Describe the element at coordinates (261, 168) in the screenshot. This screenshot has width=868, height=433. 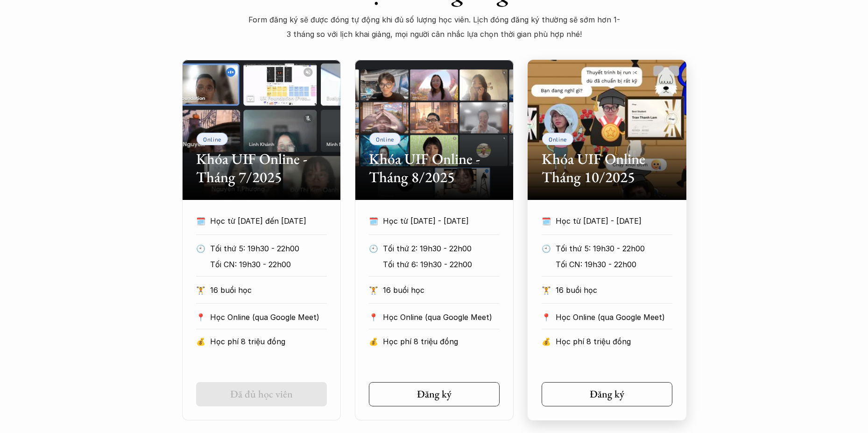
I see `h2: Khóa UIF Online - Tháng 7/2025` at that location.